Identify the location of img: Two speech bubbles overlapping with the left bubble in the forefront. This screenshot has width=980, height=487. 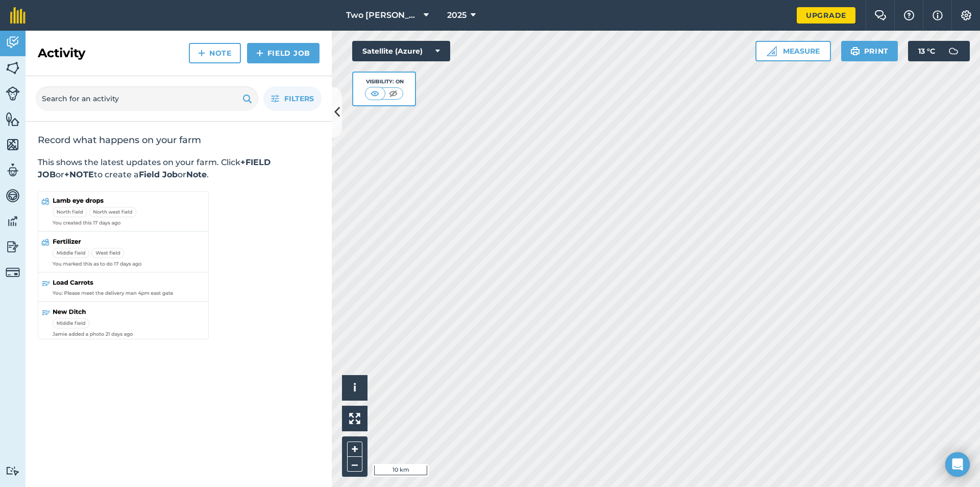
(881, 16).